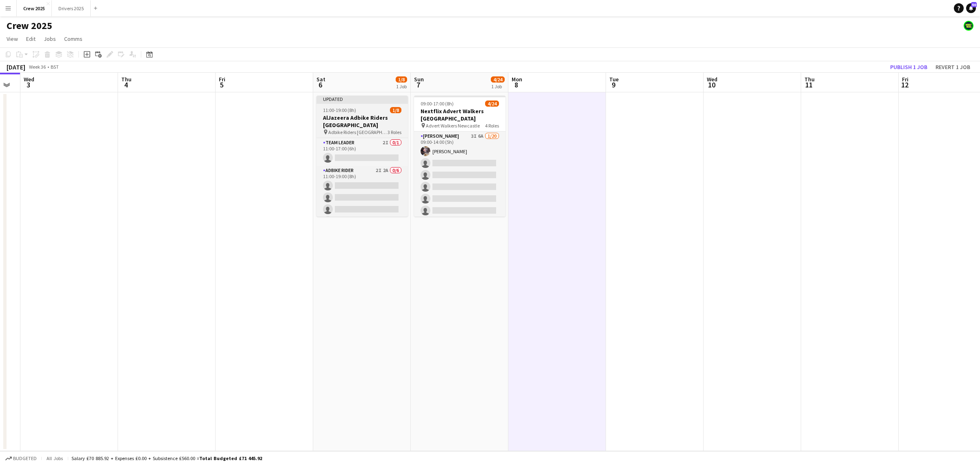 The width and height of the screenshot is (980, 465). I want to click on div: Salary £70 885.92 + Expenses £0.00 + Subsistence £560.00 =, so click(166, 458).